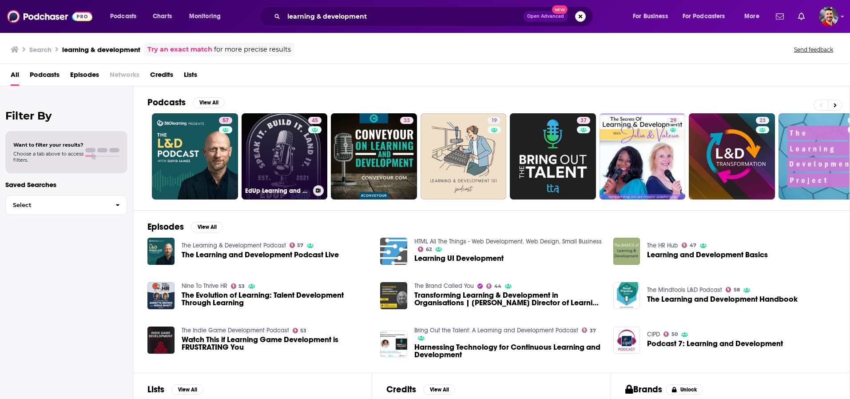  Describe the element at coordinates (374, 156) in the screenshot. I see `a: 33` at that location.